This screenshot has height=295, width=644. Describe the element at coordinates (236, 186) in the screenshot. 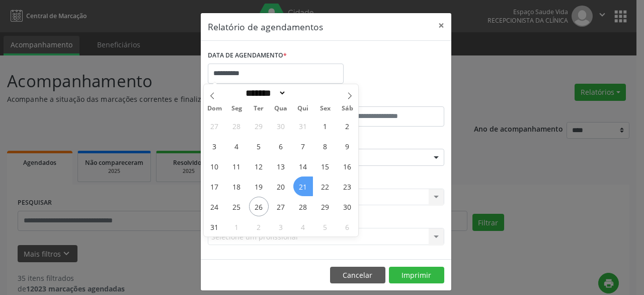

I see `span: Agosto 18, 2025` at that location.